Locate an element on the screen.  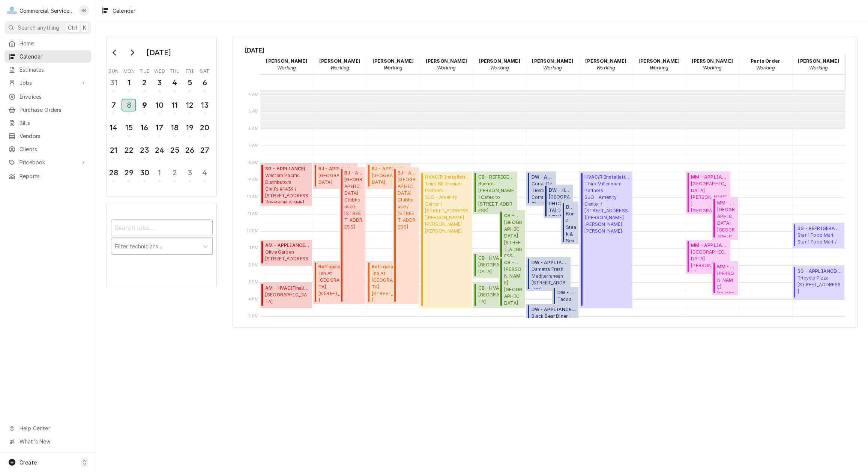
div: 20 is located at coordinates (204, 127).